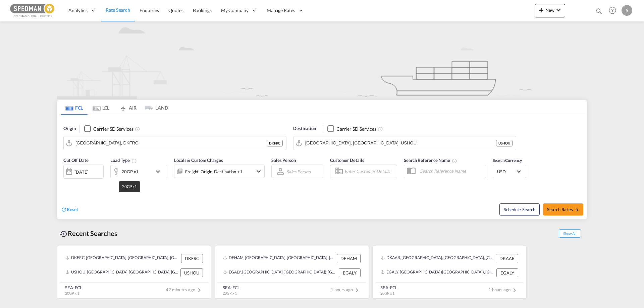 The image size is (644, 308). What do you see at coordinates (184, 290) in the screenshot?
I see `span: 42 minutes ago` at bounding box center [184, 290].